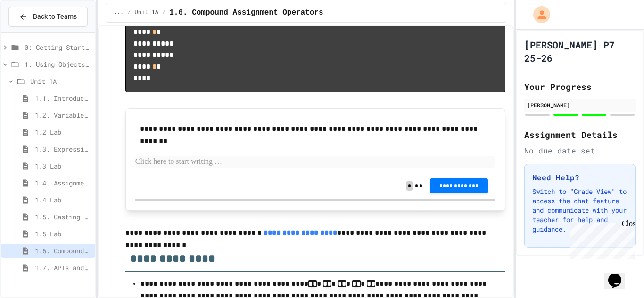 Image resolution: width=644 pixels, height=298 pixels. What do you see at coordinates (48, 17) in the screenshot?
I see `button: Back to Teams` at bounding box center [48, 17].